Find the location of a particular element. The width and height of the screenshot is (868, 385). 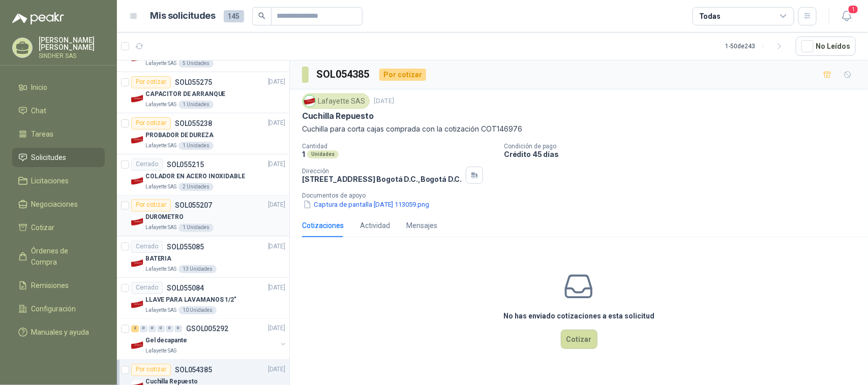

div: Cerrado is located at coordinates (147, 247).